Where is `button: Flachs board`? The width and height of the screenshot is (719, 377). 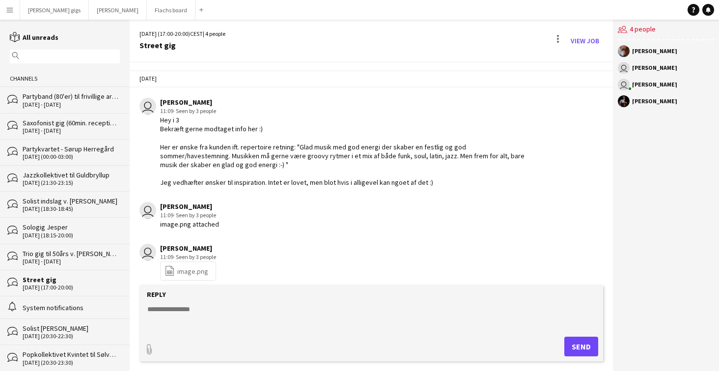
button: Flachs board is located at coordinates (171, 10).